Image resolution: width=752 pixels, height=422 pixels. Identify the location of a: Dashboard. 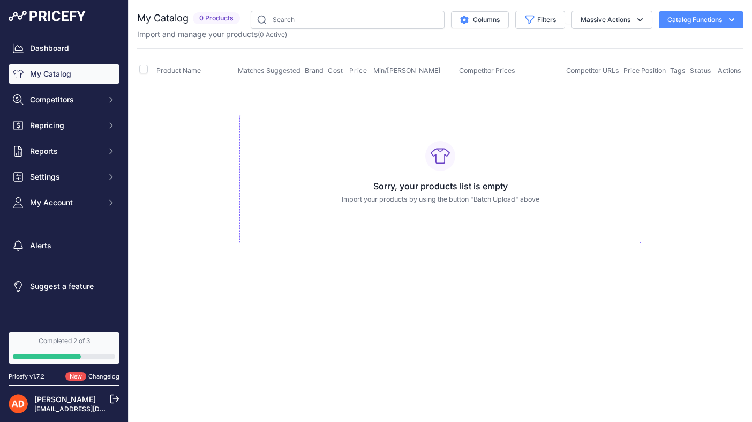
(64, 48).